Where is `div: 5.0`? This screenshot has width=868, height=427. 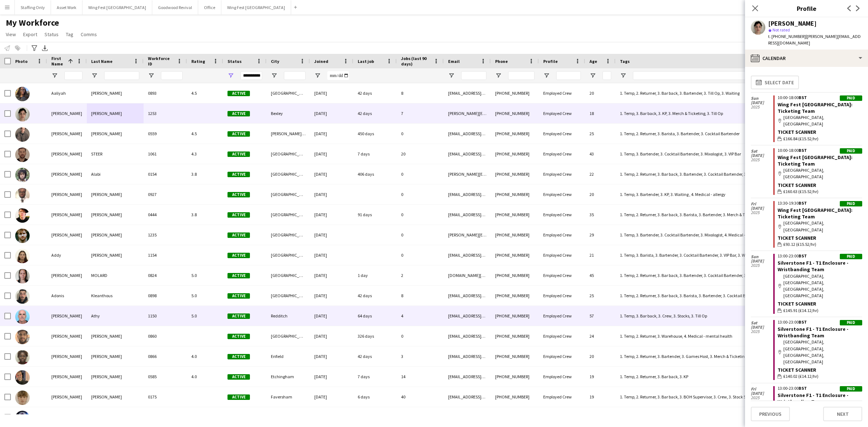
div: 5.0 is located at coordinates (205, 316).